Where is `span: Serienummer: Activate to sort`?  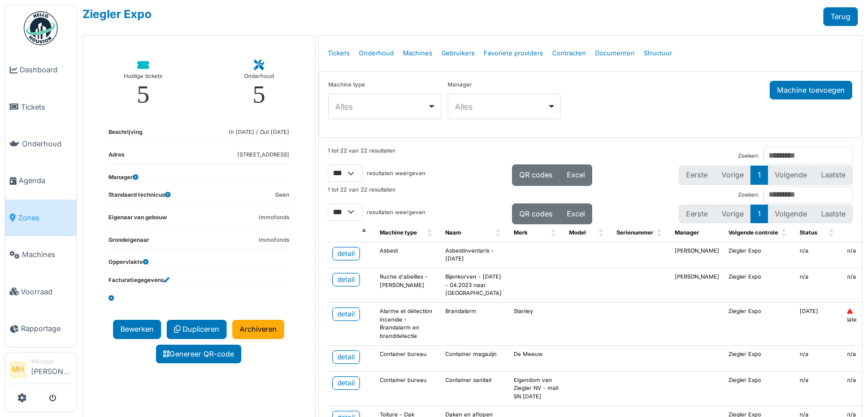 span: Serienummer: Activate to sort is located at coordinates (661, 233).